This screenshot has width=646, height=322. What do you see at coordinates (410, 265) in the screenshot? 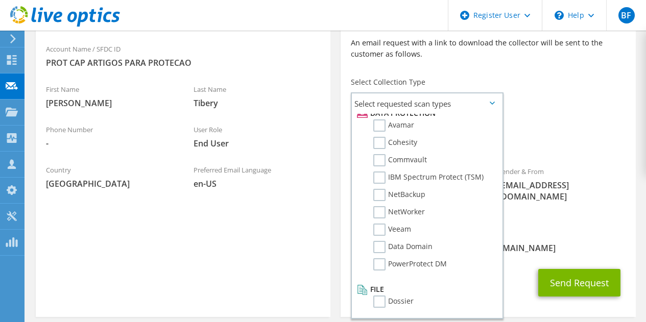
I see `label: PowerProtect DM` at bounding box center [410, 265].